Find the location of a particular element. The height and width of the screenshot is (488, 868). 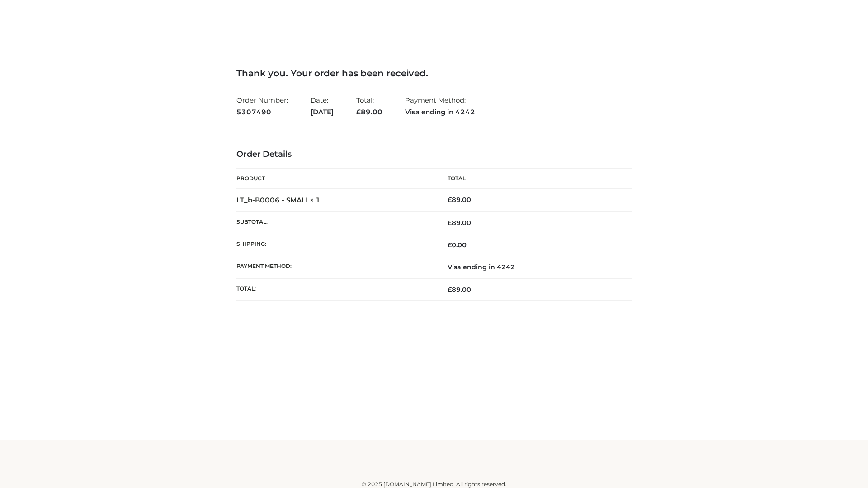

th: Subtotal: is located at coordinates (335, 223).